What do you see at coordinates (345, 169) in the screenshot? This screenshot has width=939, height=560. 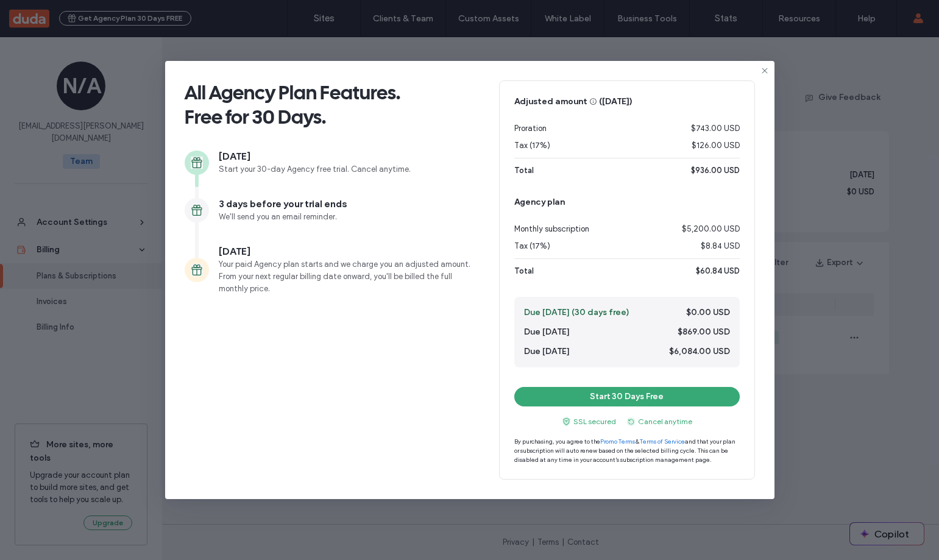 I see `span: Start your 30-day Agency free trial. Cancel anytime.` at bounding box center [345, 169].